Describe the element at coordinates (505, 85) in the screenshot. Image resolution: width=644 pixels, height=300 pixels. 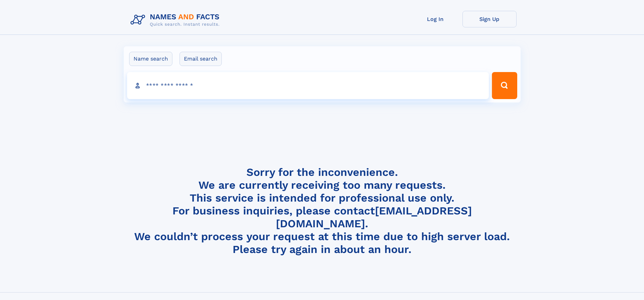
I see `button: Search Button` at that location.